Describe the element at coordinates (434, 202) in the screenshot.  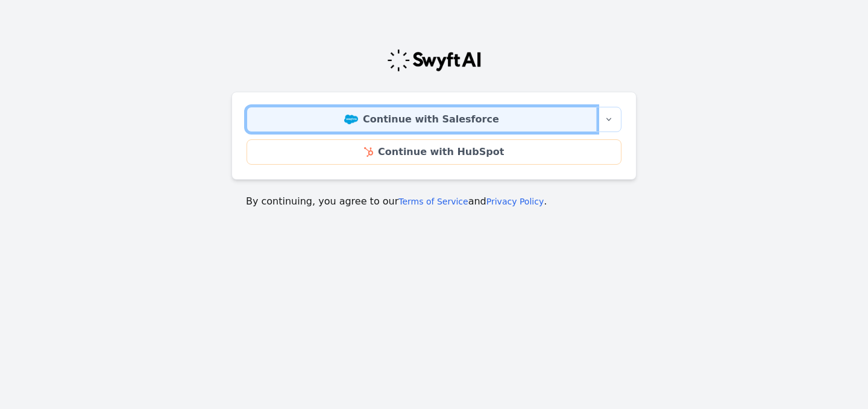
I see `p: By continuing, you agree to our and .` at that location.